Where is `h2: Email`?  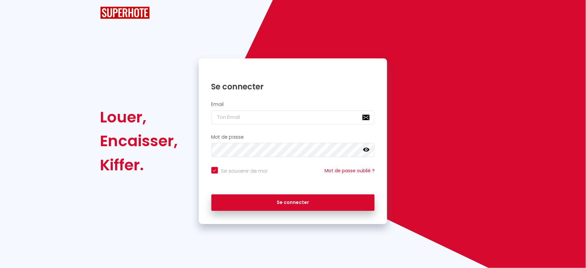
h2: Email is located at coordinates (293, 104).